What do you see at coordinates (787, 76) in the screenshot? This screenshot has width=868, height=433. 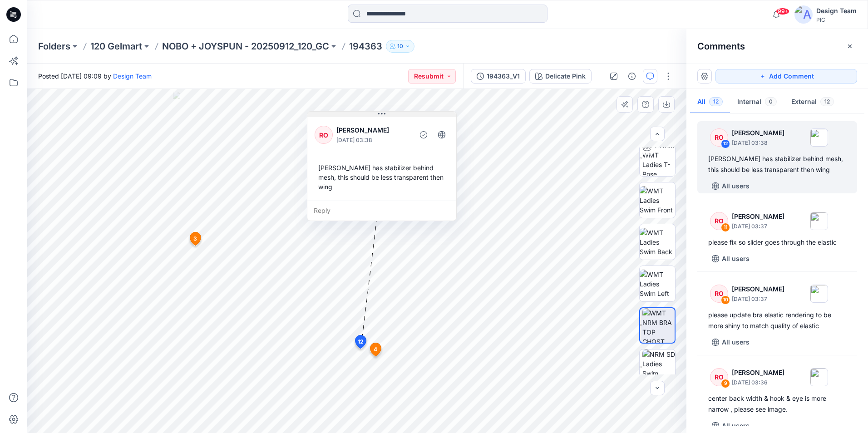 I see `button: Add Comment` at bounding box center [787, 76].